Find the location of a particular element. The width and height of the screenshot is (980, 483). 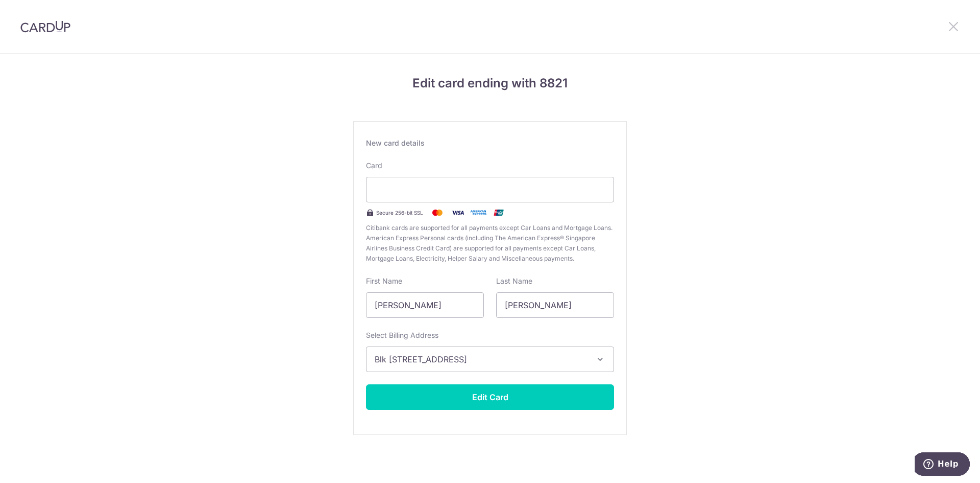

label: Select Billing Address is located at coordinates (402, 335).